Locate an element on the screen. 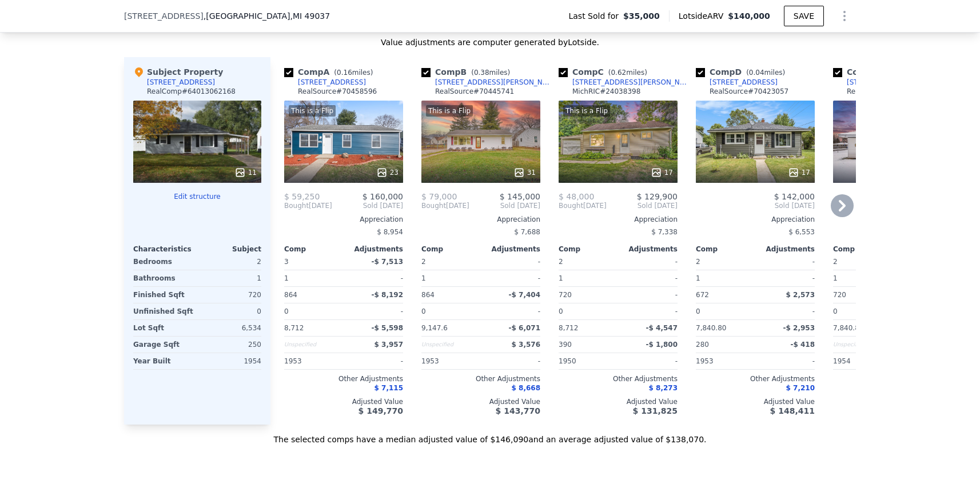 This screenshot has width=980, height=488. span: 280 is located at coordinates (702, 345).